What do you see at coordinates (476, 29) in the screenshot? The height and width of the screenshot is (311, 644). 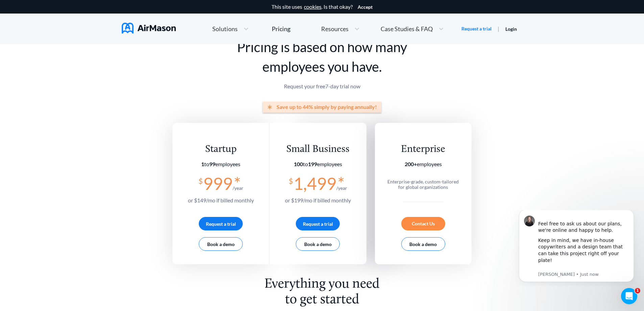 I see `a: Request a trial` at bounding box center [476, 29].